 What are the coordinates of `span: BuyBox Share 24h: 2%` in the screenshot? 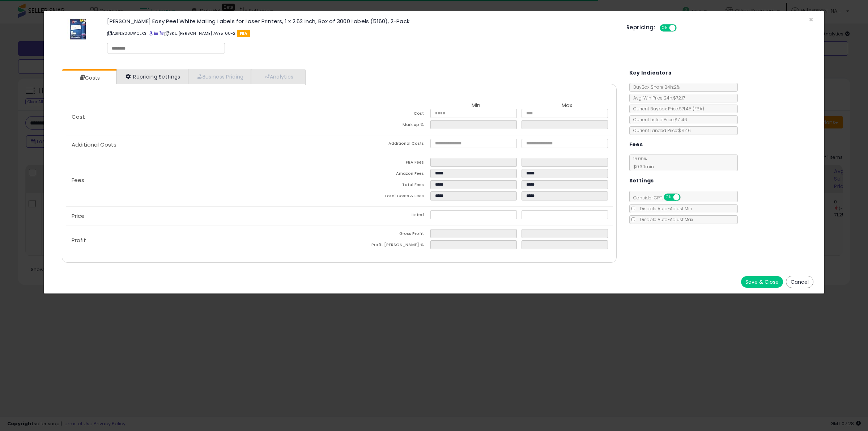 It's located at (655, 87).